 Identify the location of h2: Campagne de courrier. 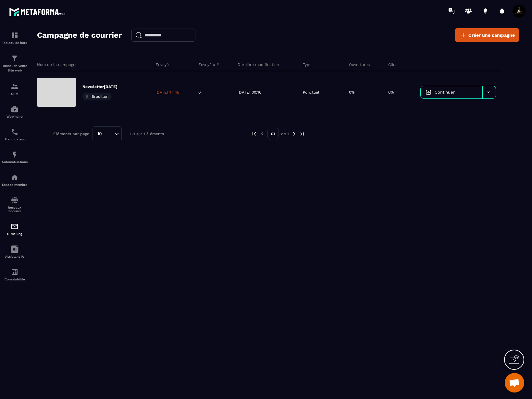
(79, 35).